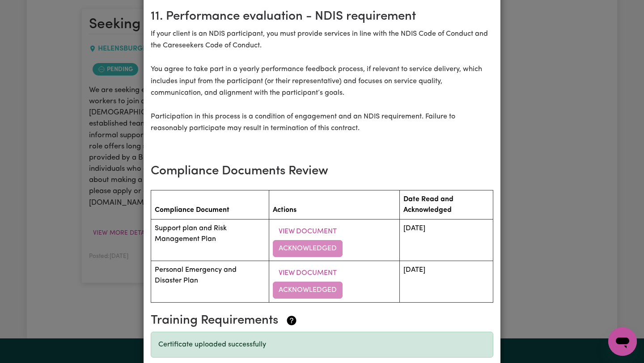 Image resolution: width=644 pixels, height=363 pixels. I want to click on div: Certificate uploaded successfully, so click(322, 344).